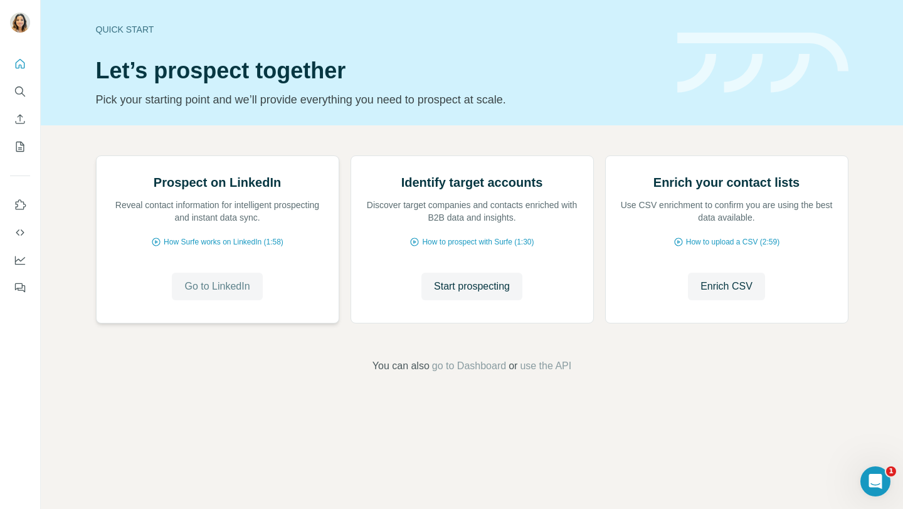 This screenshot has height=509, width=903. I want to click on button: Quick start, so click(20, 64).